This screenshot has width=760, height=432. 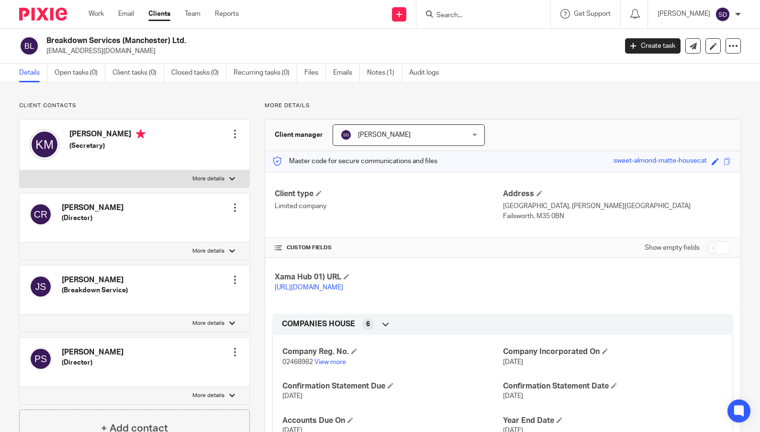 What do you see at coordinates (272, 41) in the screenshot?
I see `h2: Breakdown Services (Manchester) Ltd.` at bounding box center [272, 41].